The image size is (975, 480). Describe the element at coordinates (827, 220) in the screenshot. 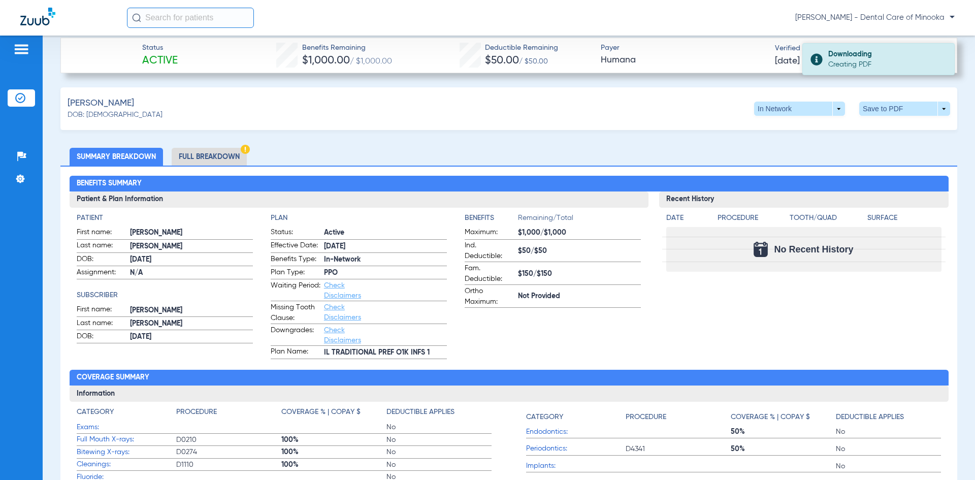

I see `app-breakdown-title: Tooth/Quad` at that location.